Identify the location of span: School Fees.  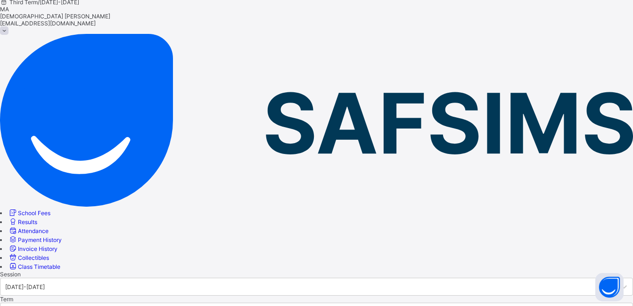
(34, 213).